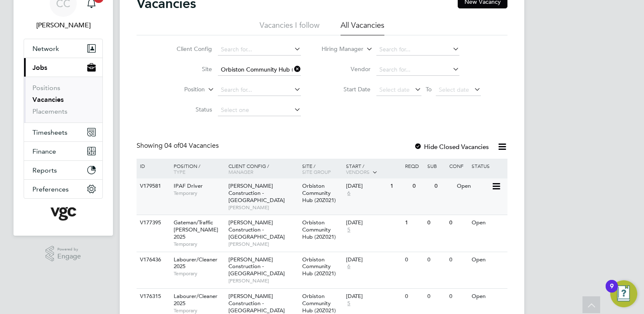 The image size is (644, 314). What do you see at coordinates (317, 172) in the screenshot?
I see `span: Site Group` at bounding box center [317, 172].